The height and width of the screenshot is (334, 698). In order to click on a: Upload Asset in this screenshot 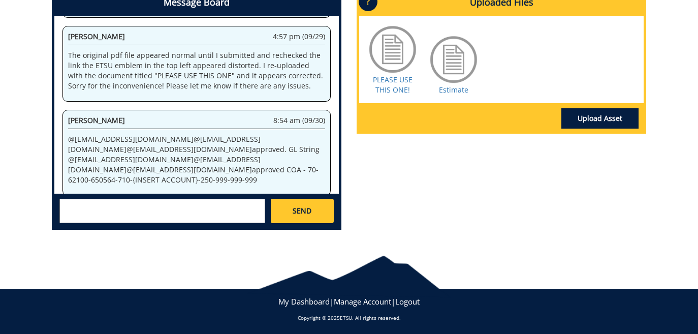, I will do `click(600, 118)`.